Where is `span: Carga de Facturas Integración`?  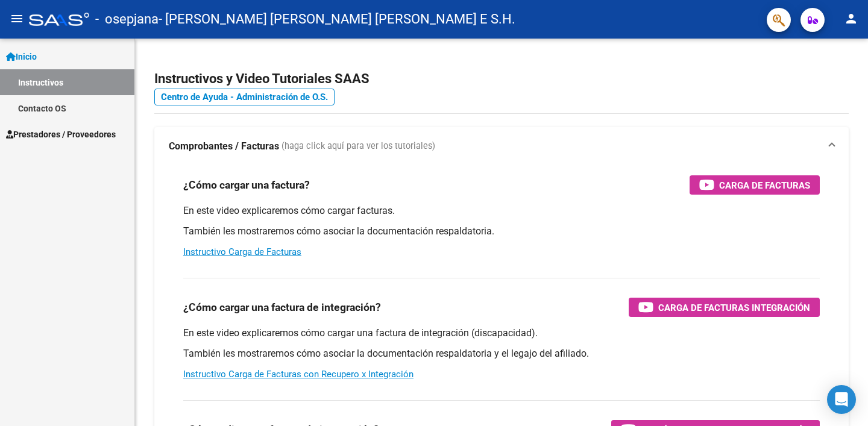 span: Carga de Facturas Integración is located at coordinates (735, 307).